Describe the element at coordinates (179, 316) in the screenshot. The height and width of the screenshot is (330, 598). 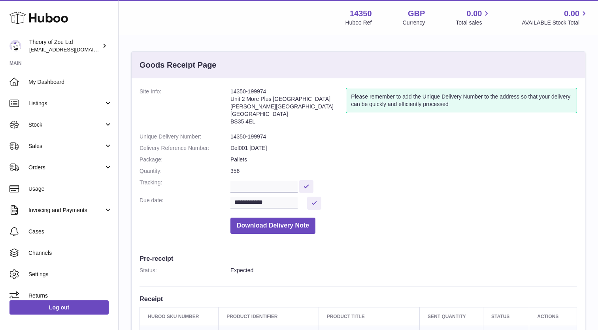
I see `th: Huboo SKU Number` at that location.